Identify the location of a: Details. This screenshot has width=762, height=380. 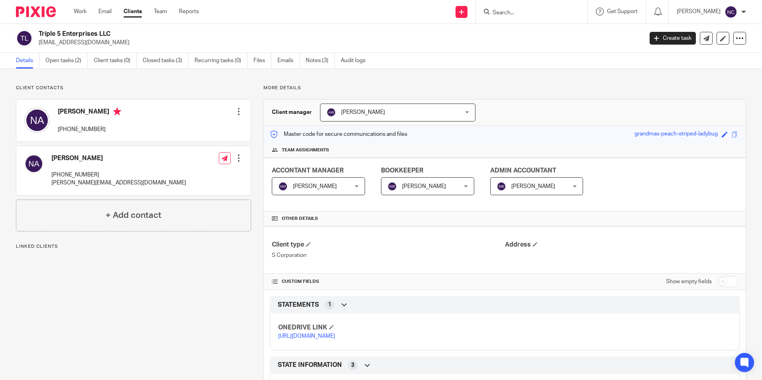
(28, 61).